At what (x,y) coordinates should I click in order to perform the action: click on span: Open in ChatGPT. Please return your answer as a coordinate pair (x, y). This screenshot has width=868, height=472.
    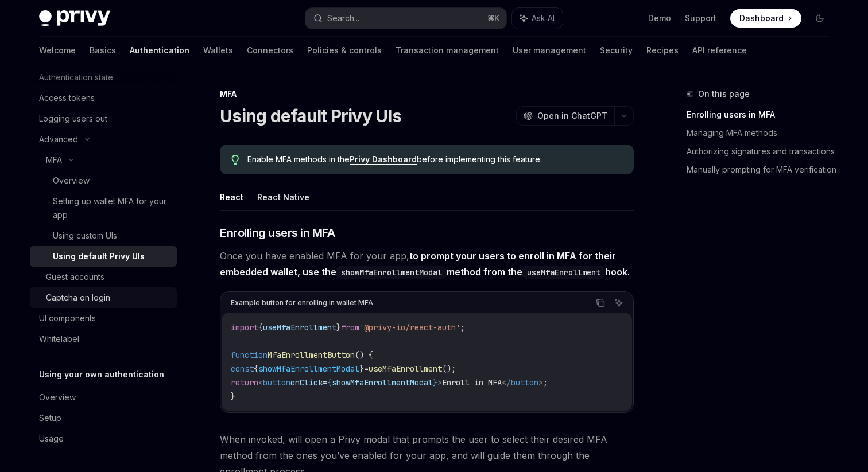
    Looking at the image, I should click on (572, 116).